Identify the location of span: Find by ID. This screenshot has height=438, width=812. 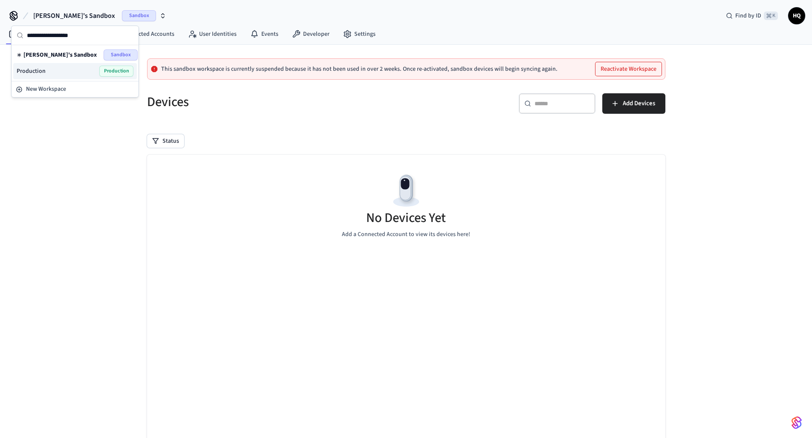
(748, 16).